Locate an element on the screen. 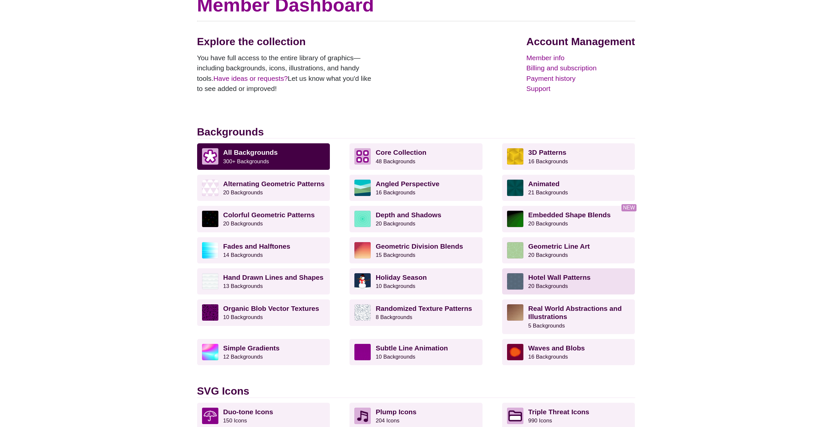  strong: Organic Blob Vector Textures is located at coordinates (271, 308).